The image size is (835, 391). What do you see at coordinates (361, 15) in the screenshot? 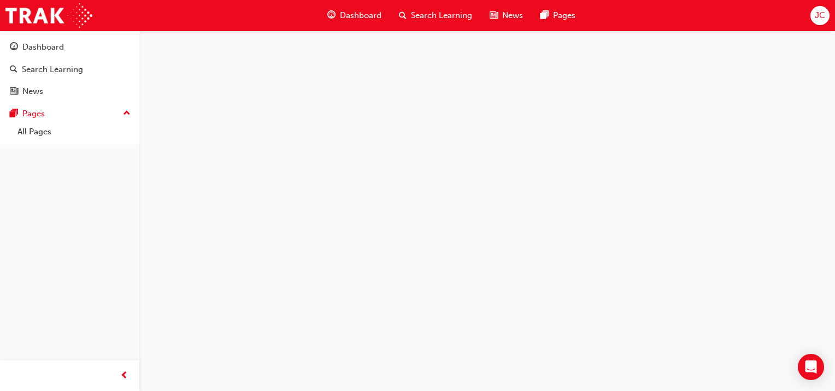
I see `span: Dashboard` at bounding box center [361, 15].